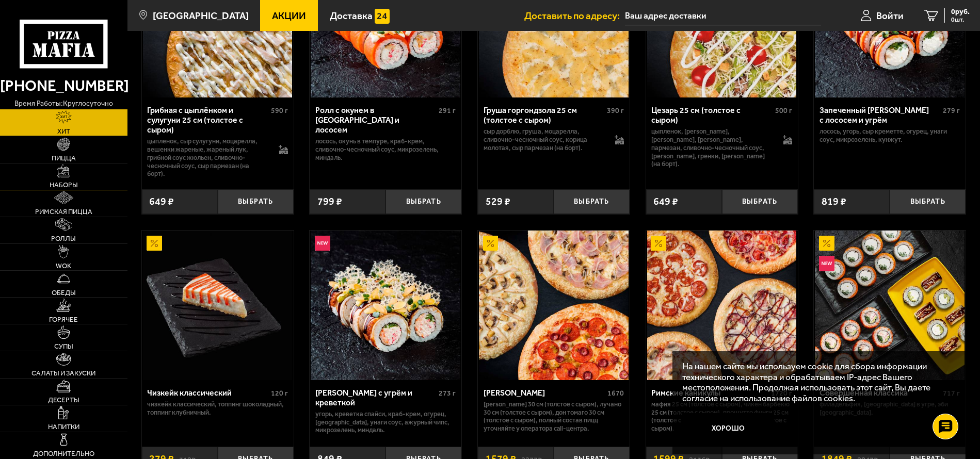  I want to click on div: Чизкейк классический, so click(208, 392).